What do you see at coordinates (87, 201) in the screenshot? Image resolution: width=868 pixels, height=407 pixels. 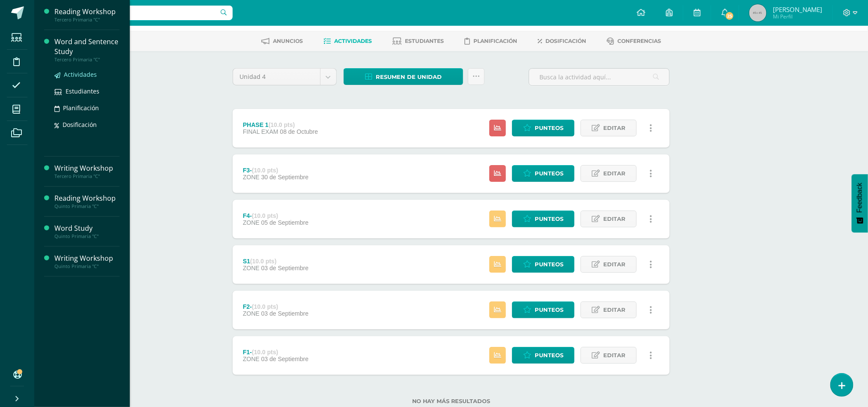 I see `a: Reading WorkshopQuinto Primaria "C"` at bounding box center [87, 201].